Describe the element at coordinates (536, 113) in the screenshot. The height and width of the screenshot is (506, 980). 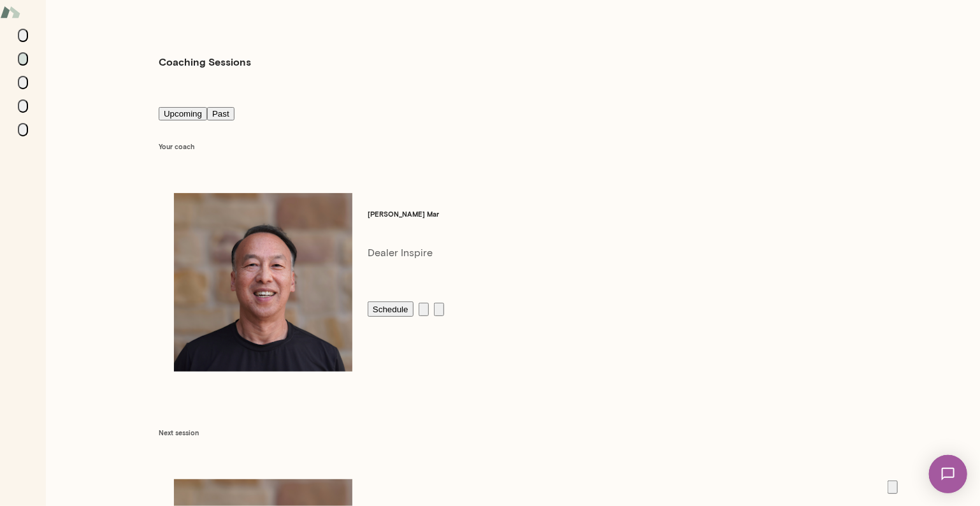
I see `div: basic tabs example` at that location.